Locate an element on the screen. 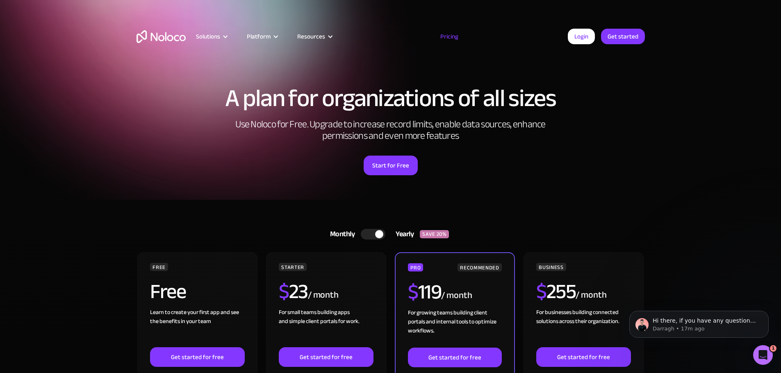 This screenshot has height=373, width=781. a: Pricing is located at coordinates (449, 36).